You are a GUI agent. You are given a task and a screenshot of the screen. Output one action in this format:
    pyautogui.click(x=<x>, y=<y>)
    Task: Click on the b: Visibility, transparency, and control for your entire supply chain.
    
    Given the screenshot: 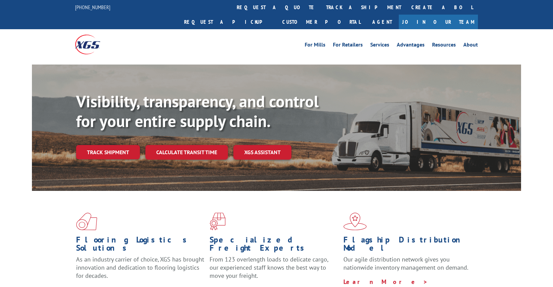 What is the action you would take?
    pyautogui.click(x=197, y=111)
    